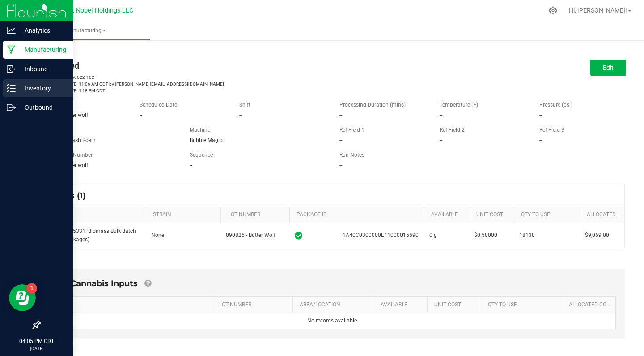  Describe the element at coordinates (250, 235) in the screenshot. I see `span: 090825 - Butter Wolf` at that location.